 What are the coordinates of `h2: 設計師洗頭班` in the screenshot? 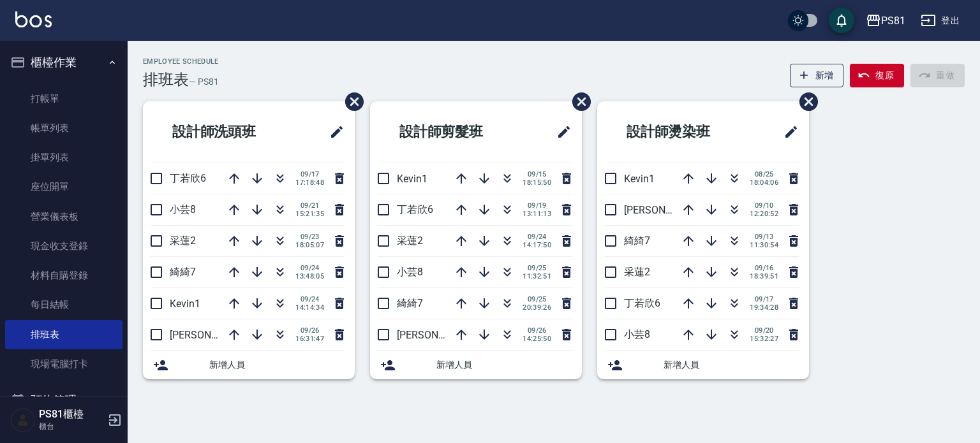 It's located at (225, 132).